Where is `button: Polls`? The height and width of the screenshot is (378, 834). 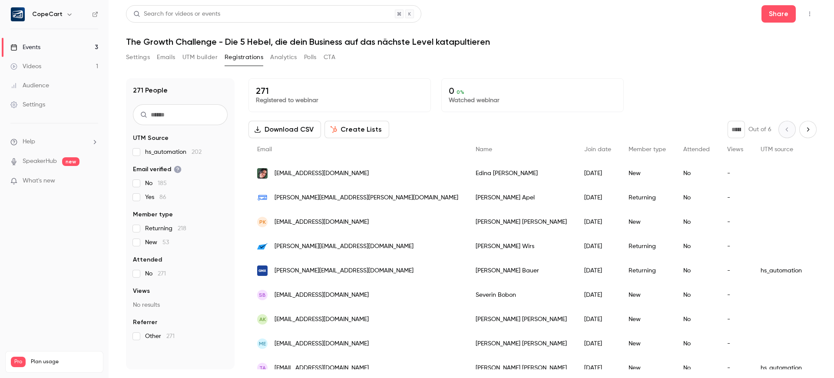 button: Polls is located at coordinates (310, 57).